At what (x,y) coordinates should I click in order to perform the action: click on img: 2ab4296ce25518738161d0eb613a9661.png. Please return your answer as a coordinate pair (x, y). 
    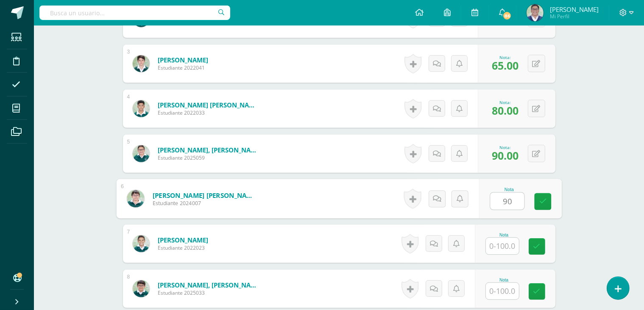
    Looking at the image, I should click on (535, 13).